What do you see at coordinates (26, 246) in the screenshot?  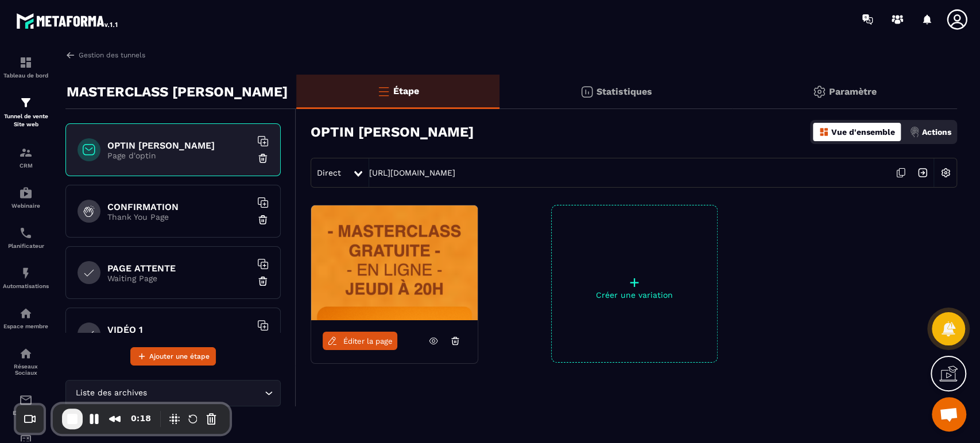 I see `p: Planificateur` at bounding box center [26, 246].